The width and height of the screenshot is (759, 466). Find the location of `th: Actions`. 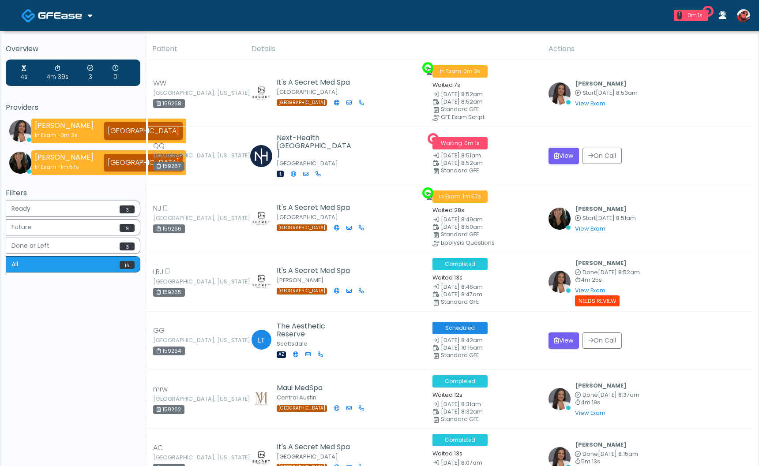

th: Actions is located at coordinates (647, 49).